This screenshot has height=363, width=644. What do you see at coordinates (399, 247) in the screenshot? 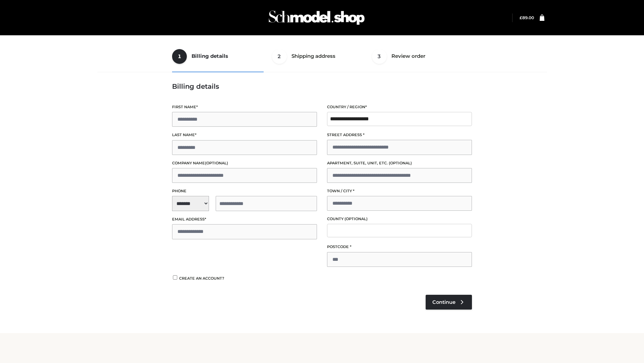
I see `label: Postcode` at bounding box center [399, 247].